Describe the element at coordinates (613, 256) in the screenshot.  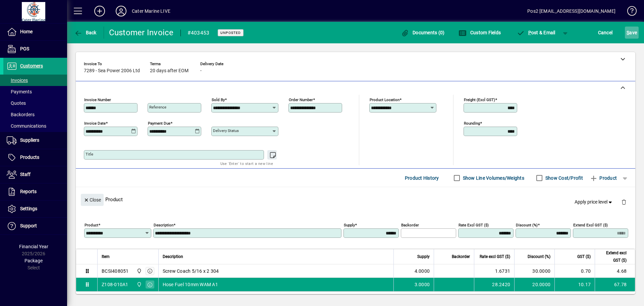
I see `span: Extend excl GST ($)` at that location.